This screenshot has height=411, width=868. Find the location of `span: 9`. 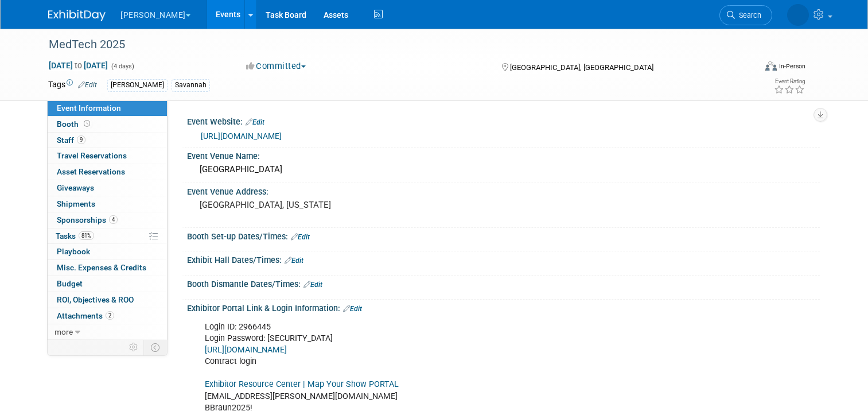

span: 9 is located at coordinates (81, 139).